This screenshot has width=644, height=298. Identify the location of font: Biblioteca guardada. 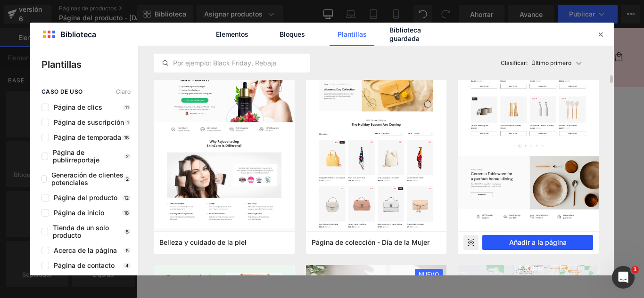
(405, 34).